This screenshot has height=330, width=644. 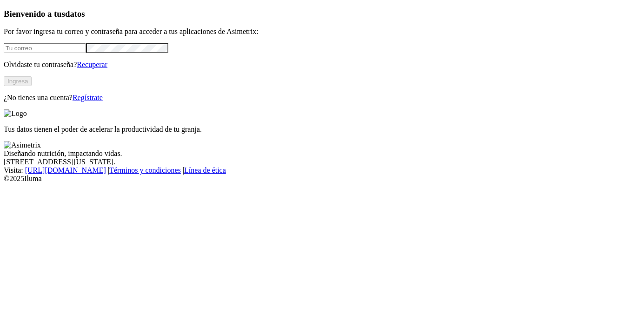 What do you see at coordinates (87, 97) in the screenshot?
I see `a: Regístrate` at bounding box center [87, 97].